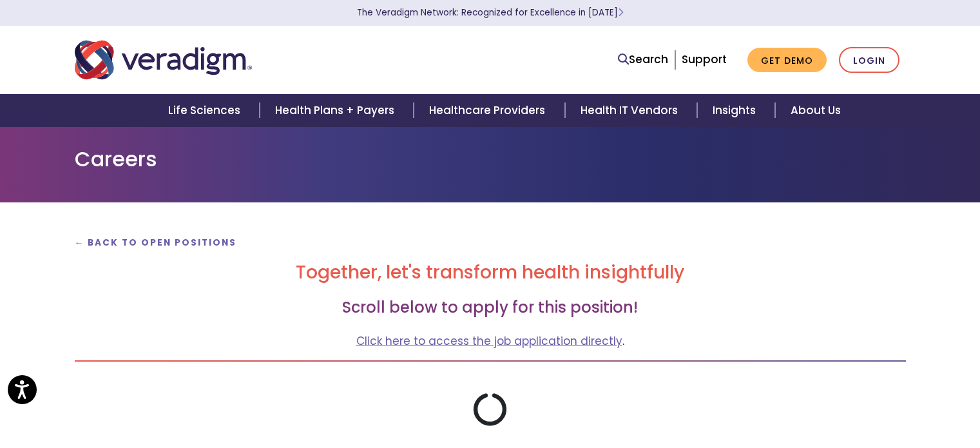 This screenshot has width=980, height=448. What do you see at coordinates (489, 110) in the screenshot?
I see `a: Healthcare Providers` at bounding box center [489, 110].